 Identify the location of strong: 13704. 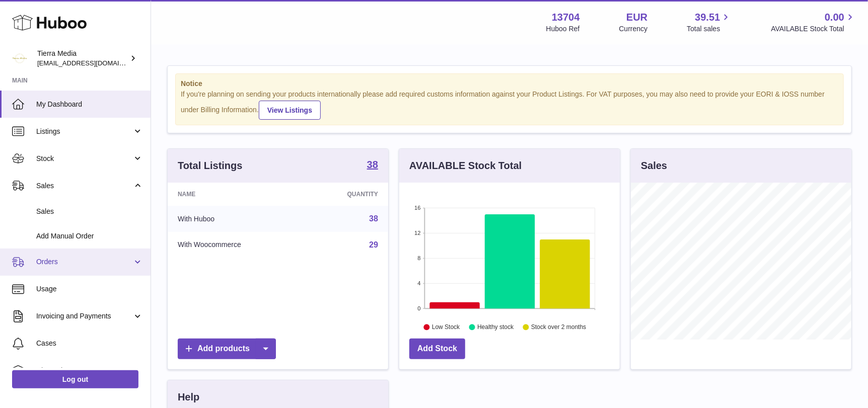
(566, 17).